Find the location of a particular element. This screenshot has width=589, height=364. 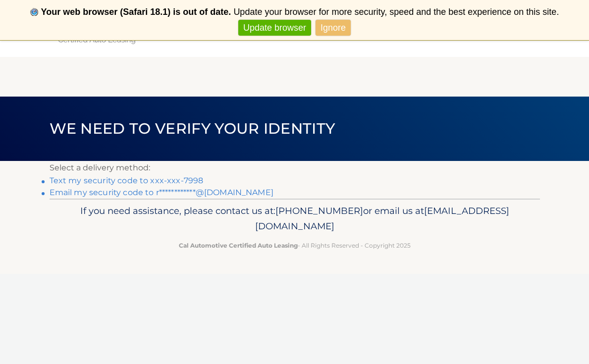

b: Your web browser (Safari 18.1) is out of date. is located at coordinates (136, 12).